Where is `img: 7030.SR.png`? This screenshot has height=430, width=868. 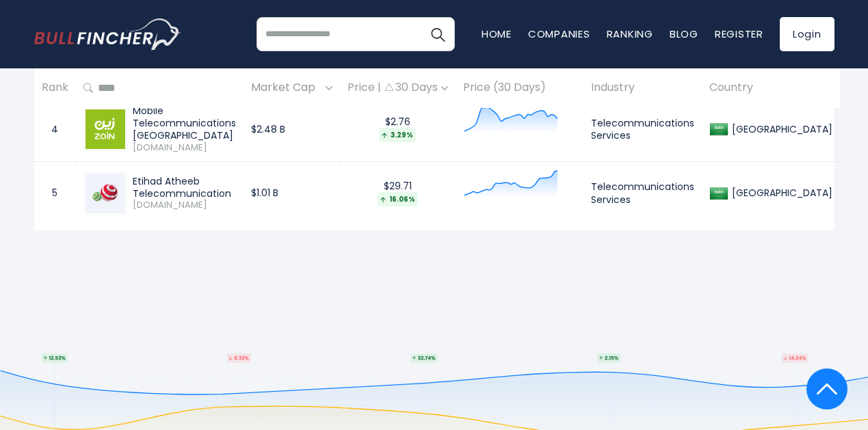 img: 7030.SR.png is located at coordinates (105, 129).